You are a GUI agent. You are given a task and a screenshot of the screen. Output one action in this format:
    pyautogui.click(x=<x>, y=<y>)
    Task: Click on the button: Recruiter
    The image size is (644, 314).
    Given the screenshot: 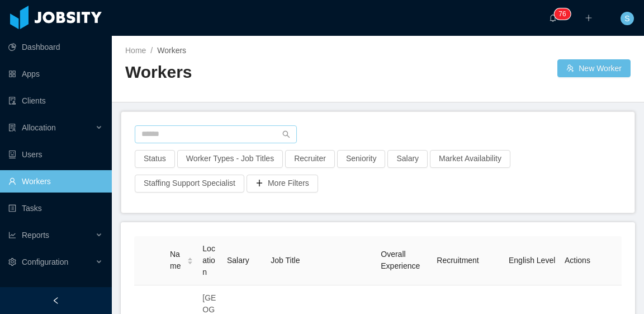 What is the action you would take?
    pyautogui.click(x=309, y=159)
    